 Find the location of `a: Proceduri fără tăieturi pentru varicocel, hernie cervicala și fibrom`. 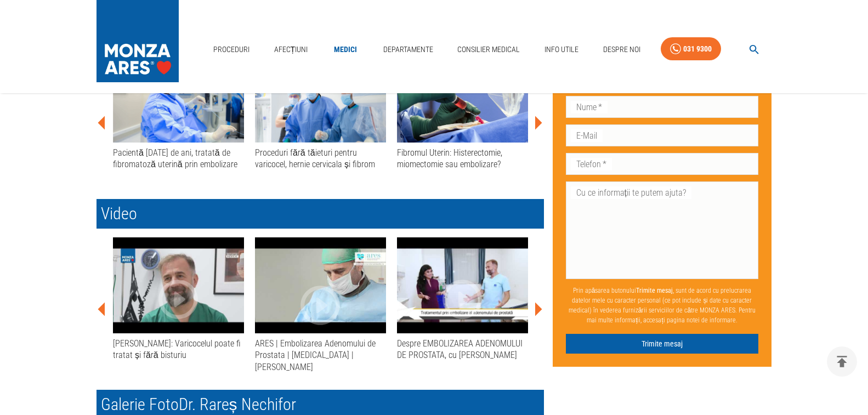

a: Proceduri fără tăieturi pentru varicocel, hernie cervicala și fibrom is located at coordinates (320, 113).